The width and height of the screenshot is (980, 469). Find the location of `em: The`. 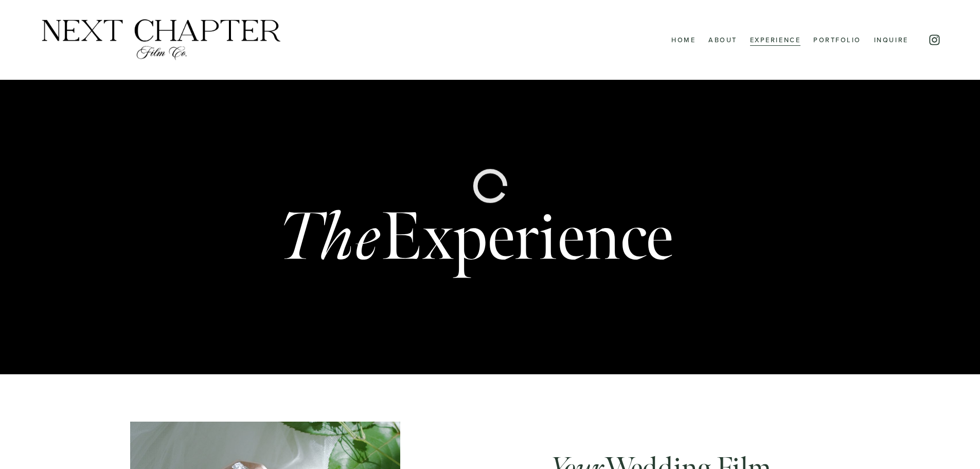

em: The is located at coordinates (331, 238).